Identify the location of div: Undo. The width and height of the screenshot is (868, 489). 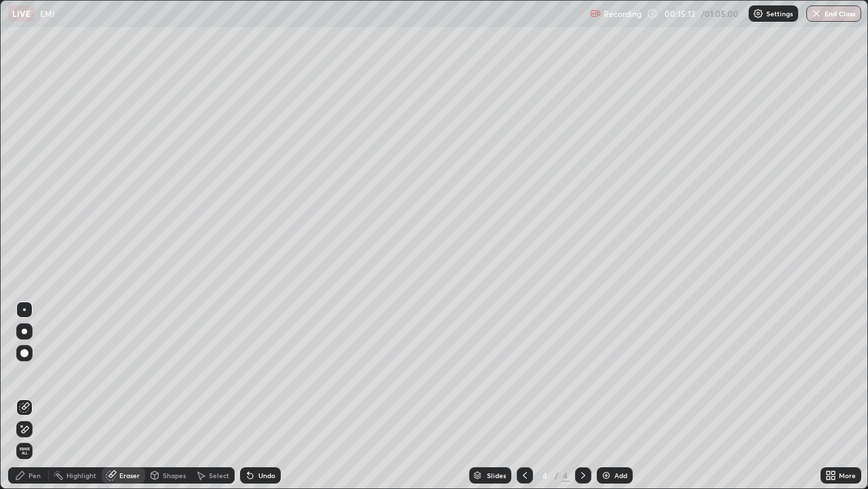
(267, 475).